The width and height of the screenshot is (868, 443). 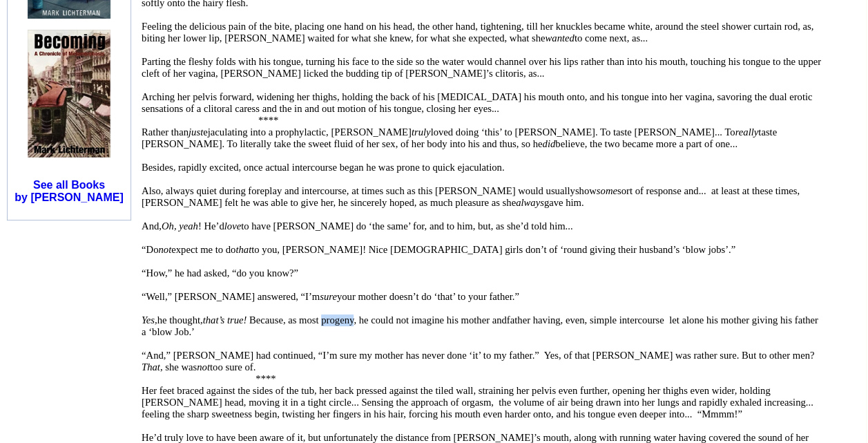 What do you see at coordinates (322, 167) in the screenshot?
I see `font: Besides, rapidly excited, once actual intercourse began he was prone to quick ejaculation.` at bounding box center [322, 167].